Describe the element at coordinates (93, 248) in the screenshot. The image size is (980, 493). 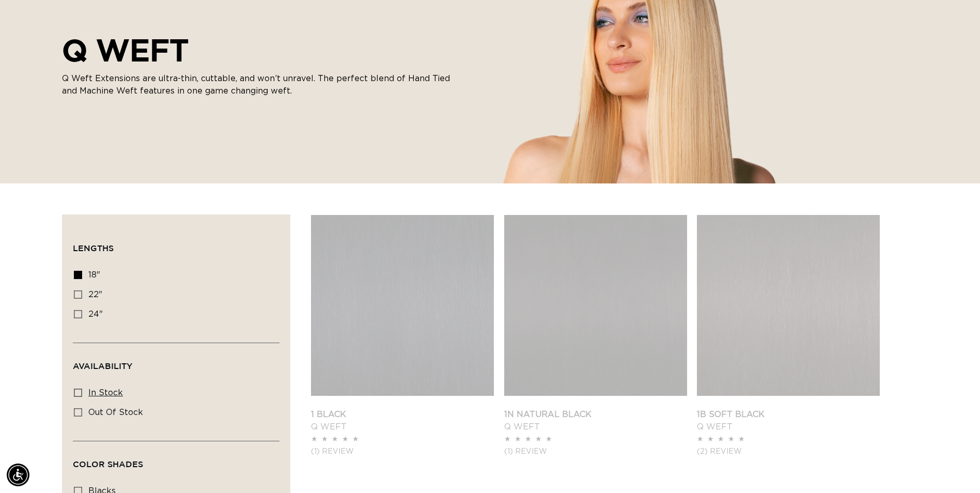
I see `span: Lengths` at that location.